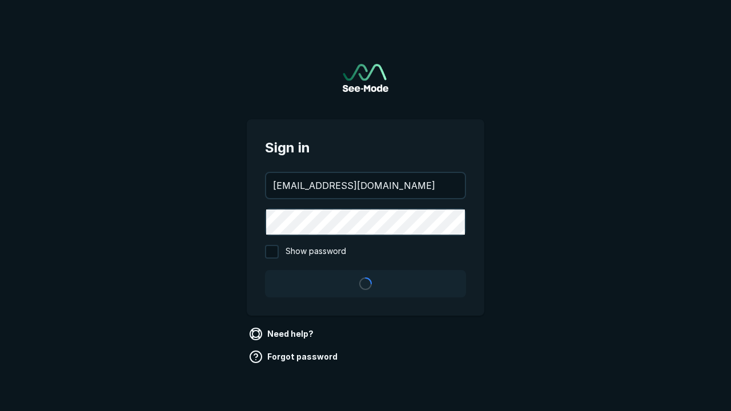 This screenshot has height=411, width=731. What do you see at coordinates (366, 78) in the screenshot?
I see `img: See-Mode Logo` at bounding box center [366, 78].